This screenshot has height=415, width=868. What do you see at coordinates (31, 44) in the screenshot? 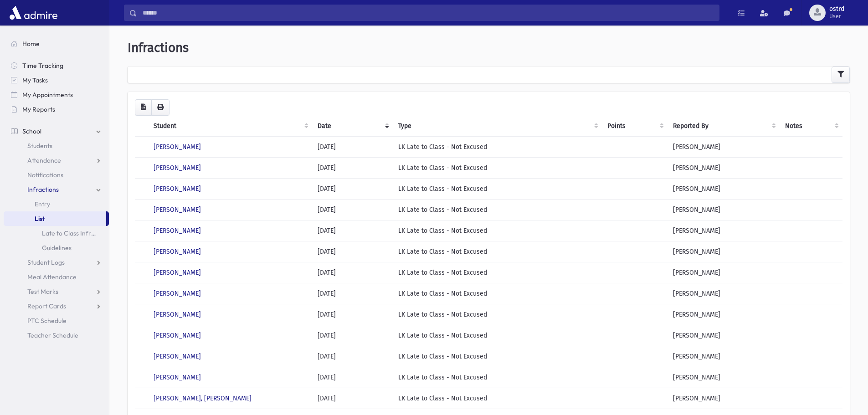
I see `span: Home` at bounding box center [31, 44].